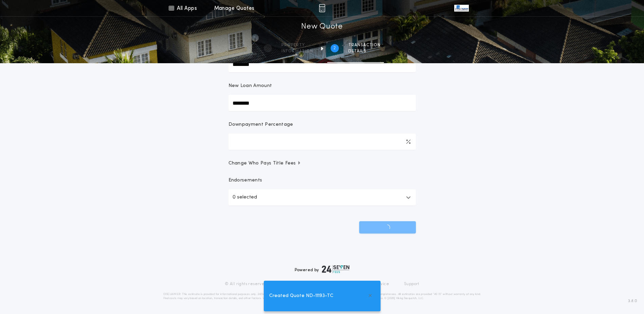 The width and height of the screenshot is (644, 314). What do you see at coordinates (245, 197) in the screenshot?
I see `p: 0 selected` at bounding box center [245, 197].